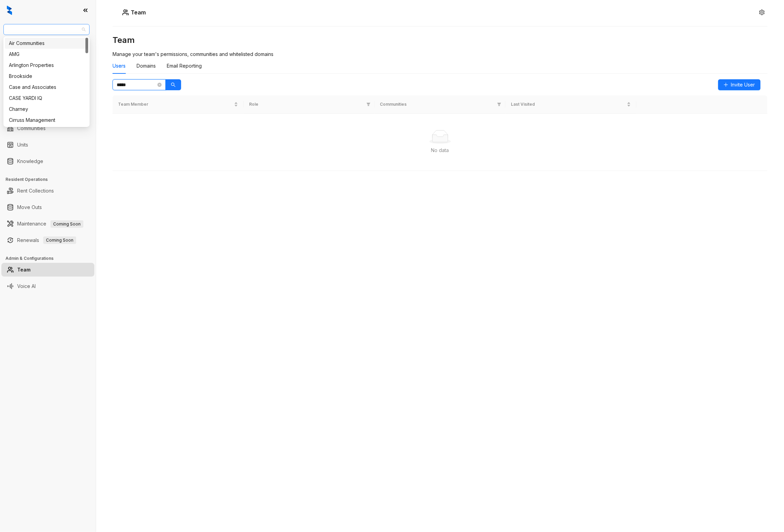 The height and width of the screenshot is (532, 784). Describe the element at coordinates (31, 128) in the screenshot. I see `a: Communities` at that location.